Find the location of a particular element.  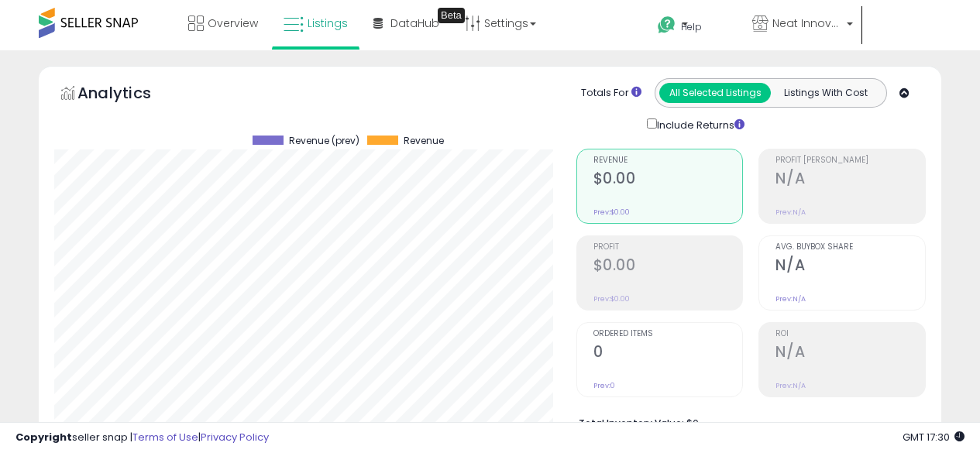

div: Totals For is located at coordinates (612, 93).